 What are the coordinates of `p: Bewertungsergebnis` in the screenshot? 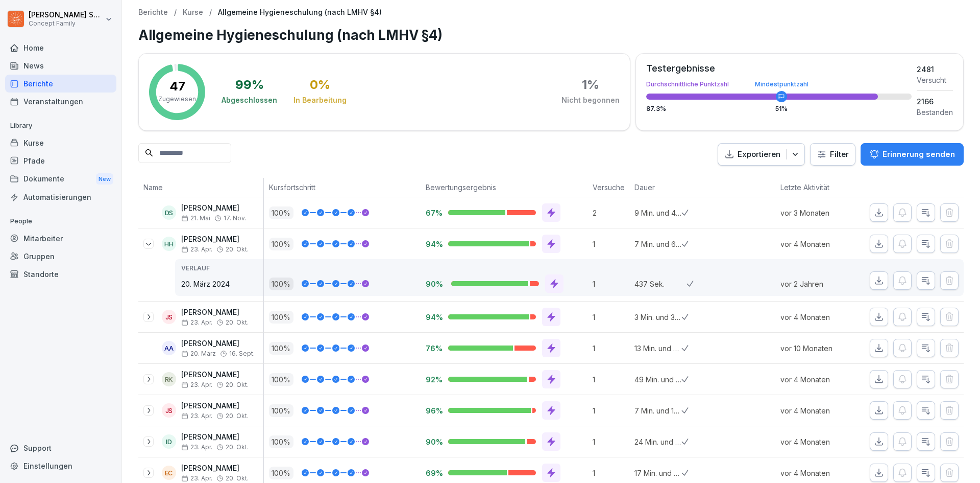 It's located at (504, 187).